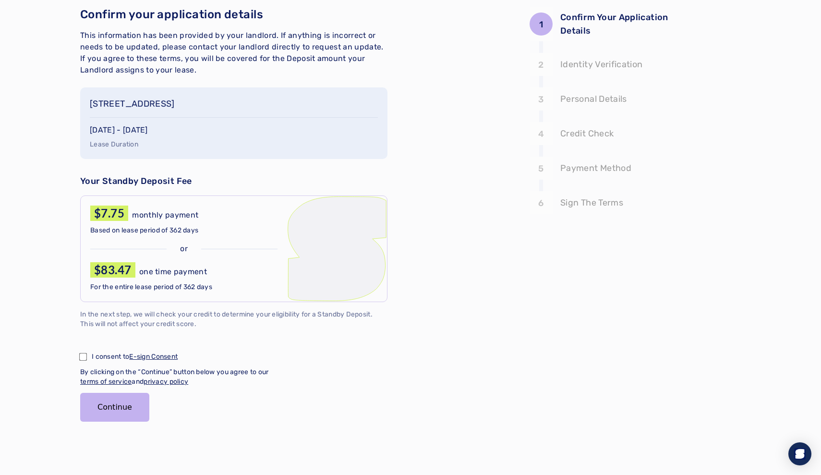 The height and width of the screenshot is (475, 821). I want to click on span: Confirm your application details, so click(171, 14).